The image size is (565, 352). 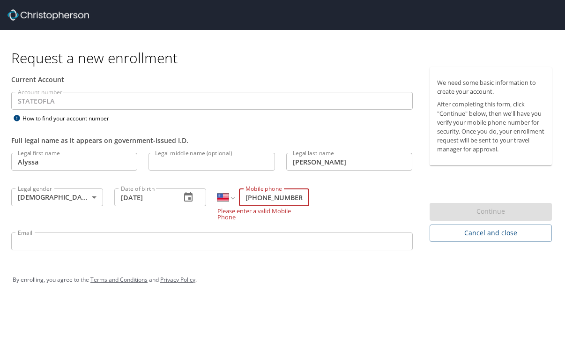 I want to click on input: MM/DD/YYYY, so click(x=144, y=197).